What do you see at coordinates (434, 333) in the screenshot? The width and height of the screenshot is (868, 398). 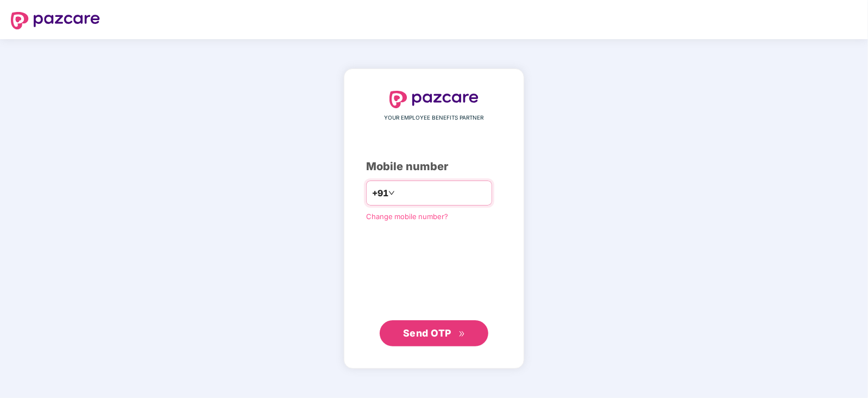 I see `button: Send OTPdouble-right` at bounding box center [434, 333].